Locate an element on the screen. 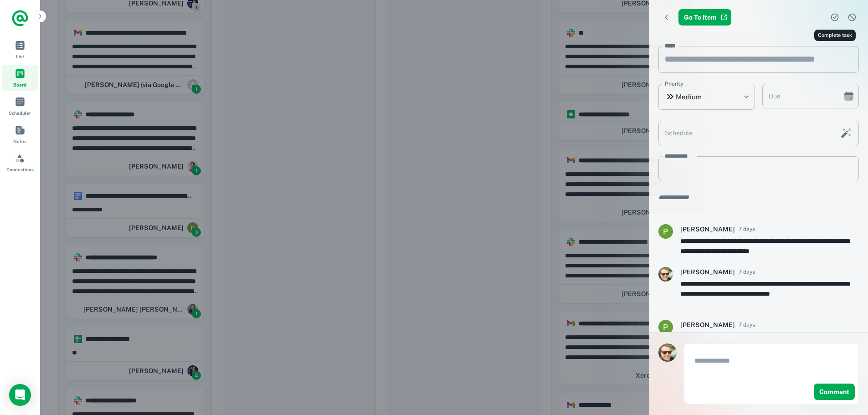  span: Board is located at coordinates (20, 85).